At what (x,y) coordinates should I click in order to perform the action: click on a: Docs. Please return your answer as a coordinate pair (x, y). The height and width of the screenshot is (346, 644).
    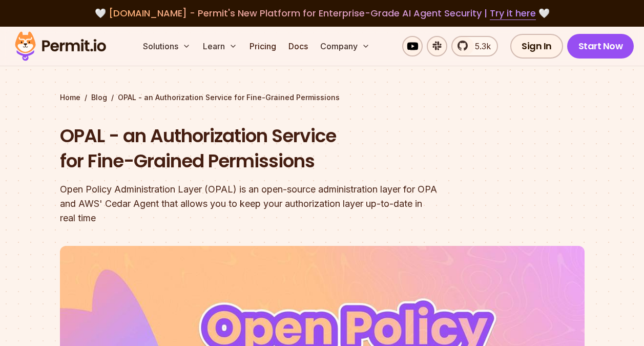
    Looking at the image, I should click on (298, 46).